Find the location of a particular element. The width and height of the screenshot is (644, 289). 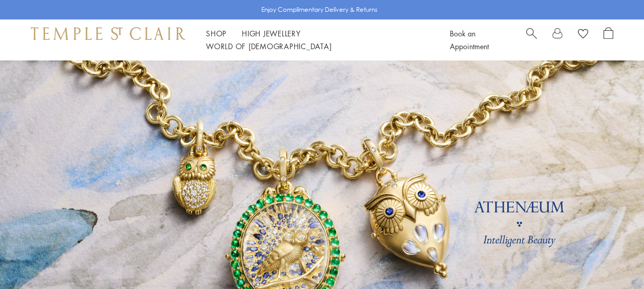

a: Book an Appointment is located at coordinates (469, 39).